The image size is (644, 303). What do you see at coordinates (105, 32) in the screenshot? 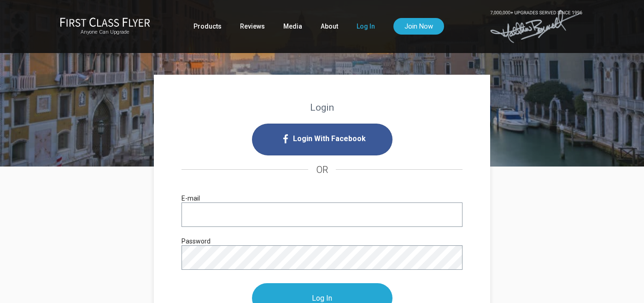
I see `small: Anyone Can Upgrade` at bounding box center [105, 32].